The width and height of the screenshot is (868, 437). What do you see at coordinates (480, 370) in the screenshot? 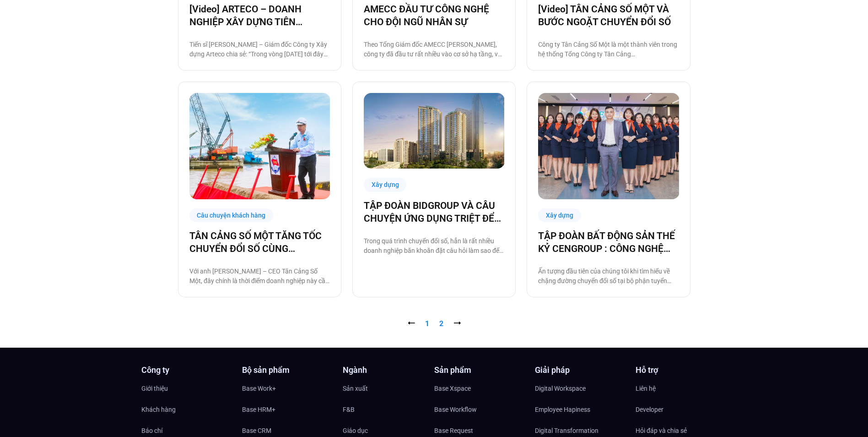
I see `h4: Sản phẩm` at bounding box center [480, 370].